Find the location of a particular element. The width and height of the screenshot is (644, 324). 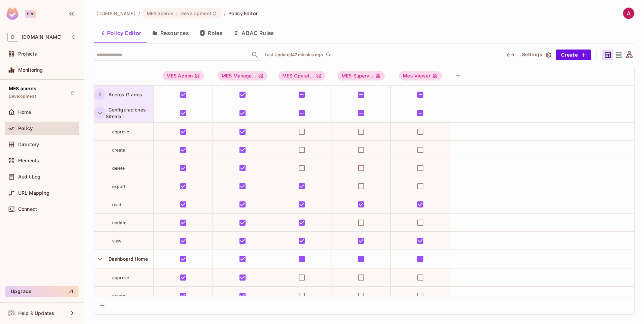

span: Home is located at coordinates (25, 112).